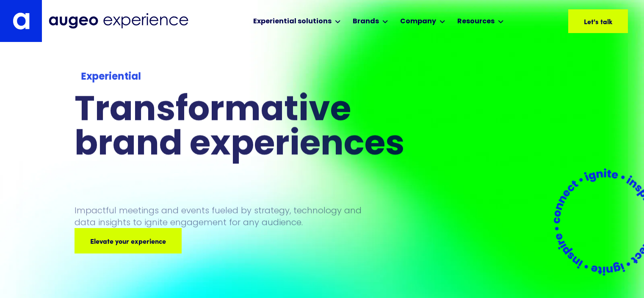 The height and width of the screenshot is (298, 644). What do you see at coordinates (21, 21) in the screenshot?
I see `img: Augeo's "a" monogram decorative logo in white.` at bounding box center [21, 21].